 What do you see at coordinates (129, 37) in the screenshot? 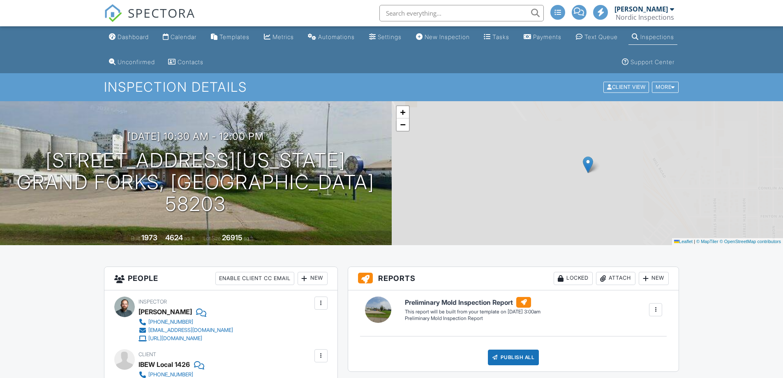
I see `a: Dashboard` at bounding box center [129, 37].